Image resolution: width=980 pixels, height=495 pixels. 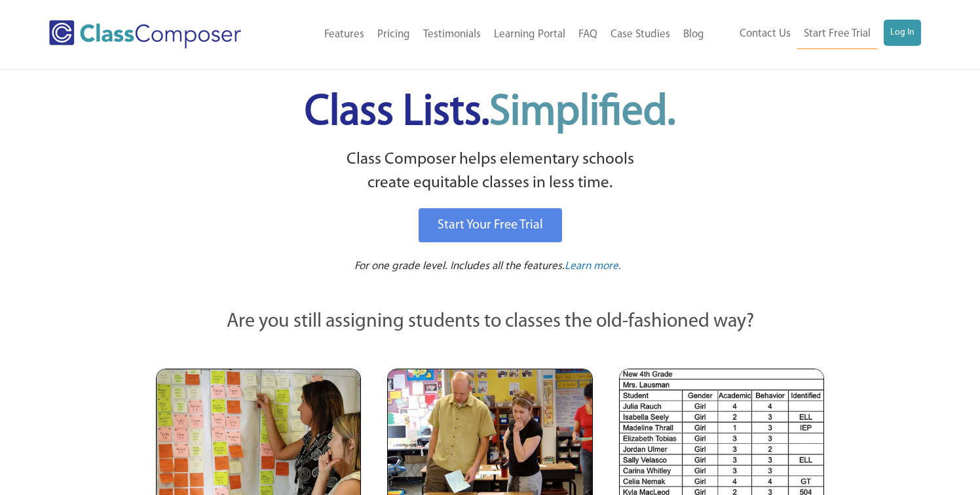 I want to click on a: Features, so click(x=344, y=34).